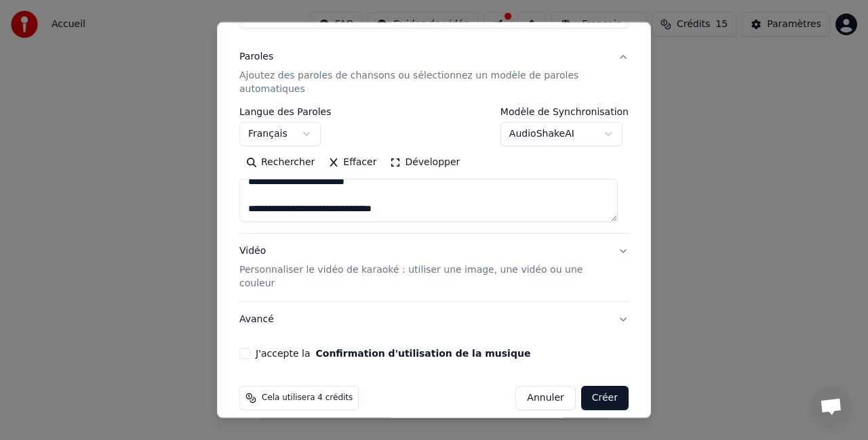  Describe the element at coordinates (393, 354) in the screenshot. I see `label: J'accepte la` at that location.